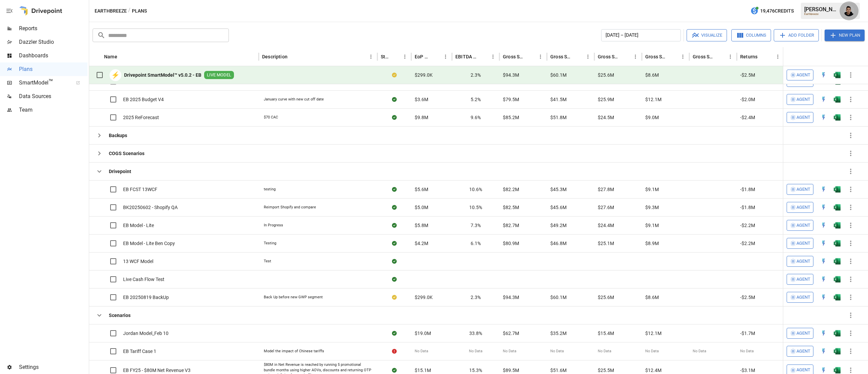  I want to click on span: $9.8M, so click(421, 118).